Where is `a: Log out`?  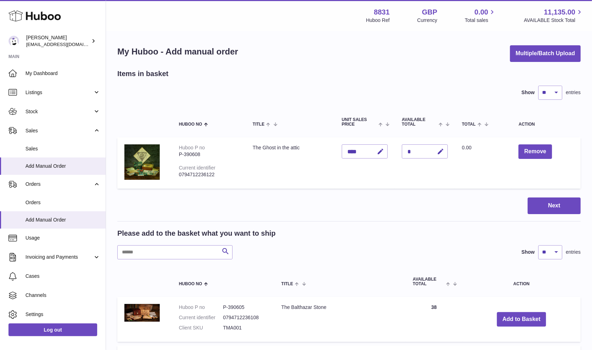
a: Log out is located at coordinates (53, 329).